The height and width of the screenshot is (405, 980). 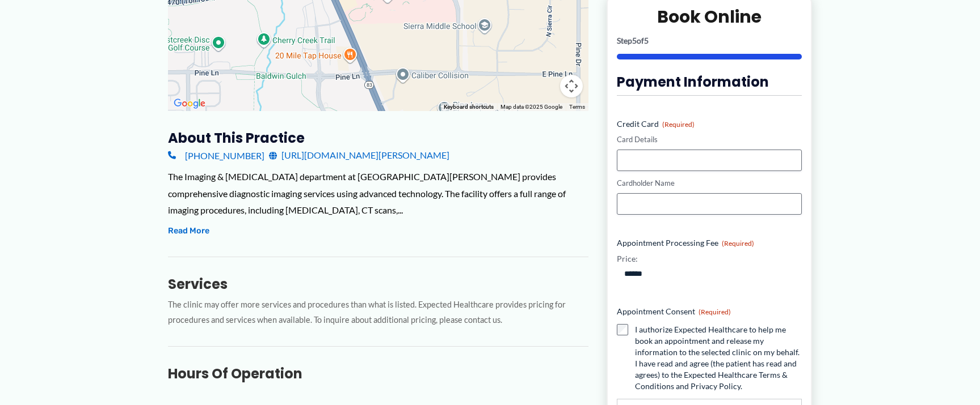 What do you see at coordinates (189, 103) in the screenshot?
I see `a: Open this area in Google Maps (opens a new window)` at bounding box center [189, 103].